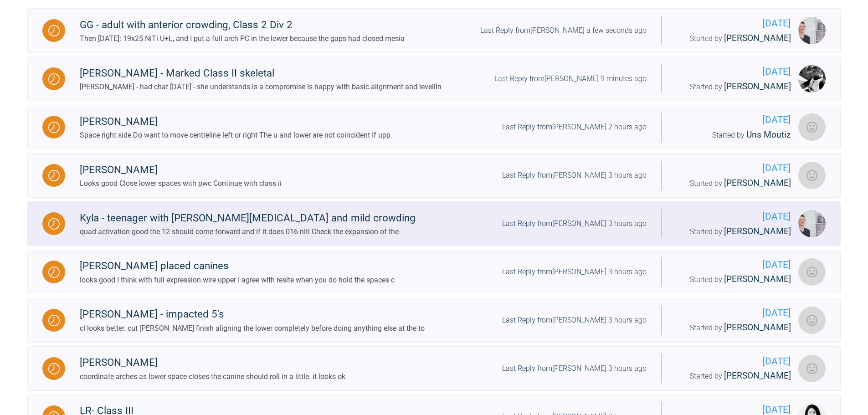 The width and height of the screenshot is (868, 415). Describe the element at coordinates (213, 377) in the screenshot. I see `div: coordinate arches as lower space closes the canine should roll in a little. it looks ok` at that location.